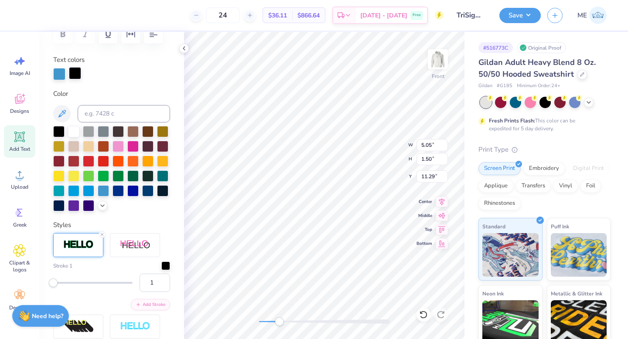 This screenshot has height=339, width=628. What do you see at coordinates (592, 15) in the screenshot?
I see `a: ME` at bounding box center [592, 15].